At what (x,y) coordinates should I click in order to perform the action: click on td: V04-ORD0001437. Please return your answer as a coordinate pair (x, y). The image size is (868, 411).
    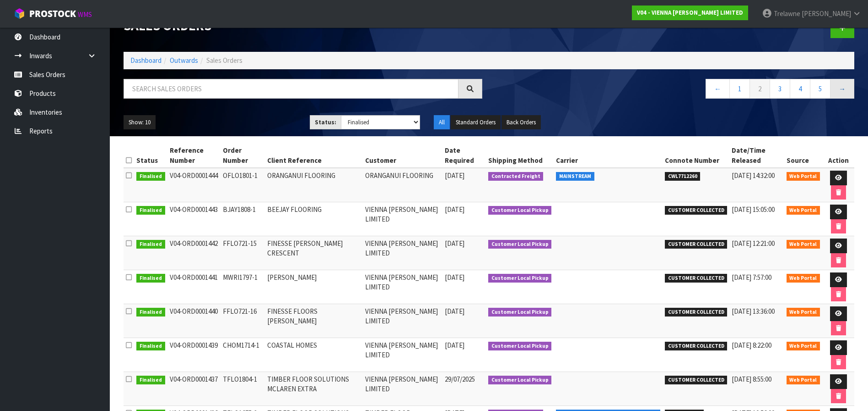
    Looking at the image, I should click on (194, 388).